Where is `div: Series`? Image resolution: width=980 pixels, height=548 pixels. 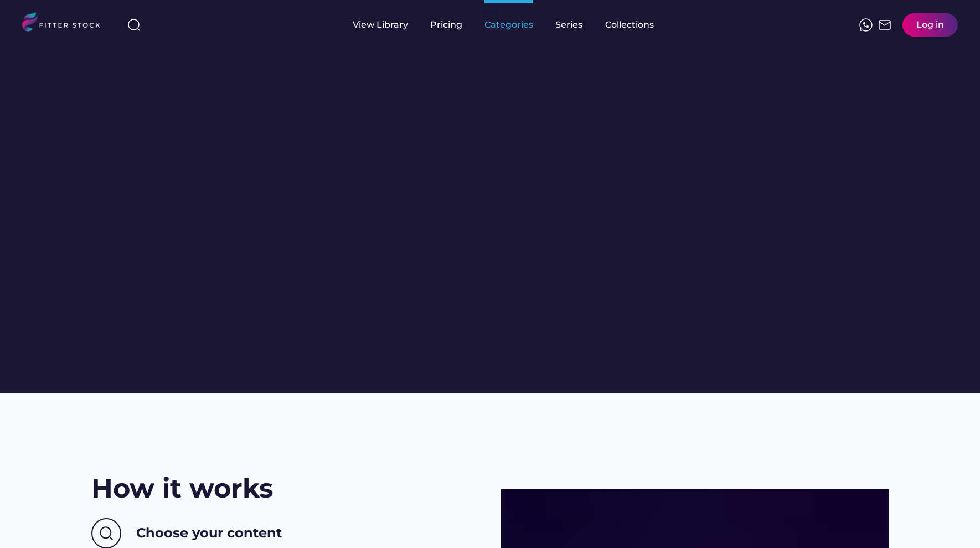
div: Series is located at coordinates (569, 25).